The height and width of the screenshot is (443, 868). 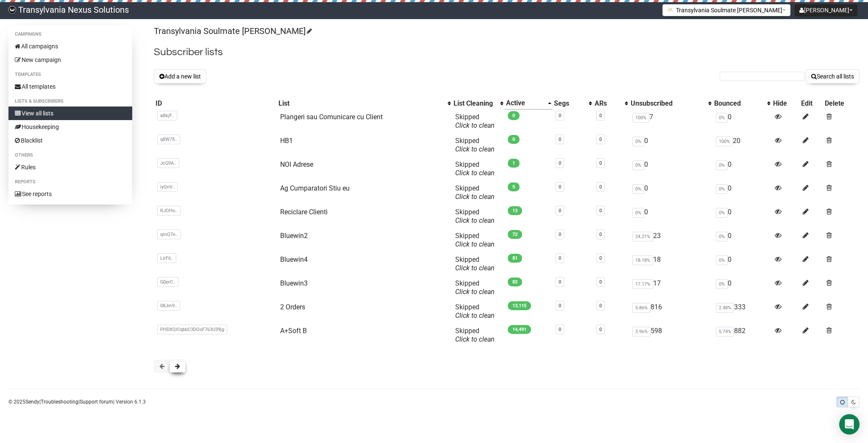 I want to click on div: Hide, so click(x=786, y=103).